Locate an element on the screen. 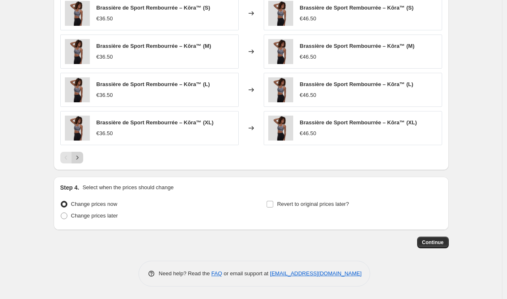 The image size is (507, 299). p: Select when the prices should change is located at coordinates (128, 187).